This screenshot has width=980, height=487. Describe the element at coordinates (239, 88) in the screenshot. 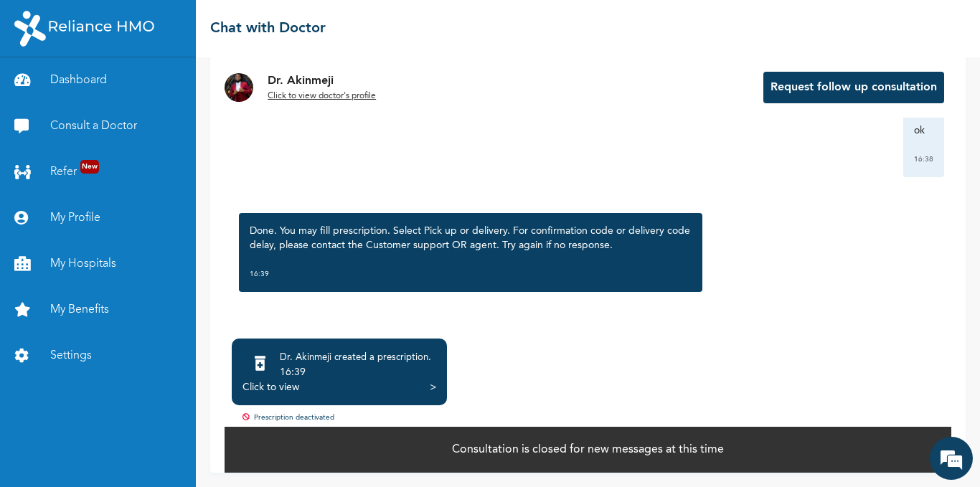

I see `img: Dr. undefined`` at that location.